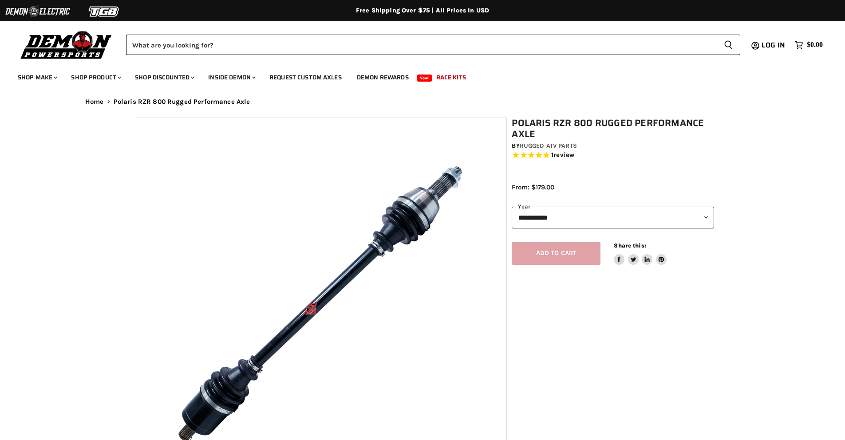 This screenshot has height=440, width=845. I want to click on button: Search, so click(728, 45).